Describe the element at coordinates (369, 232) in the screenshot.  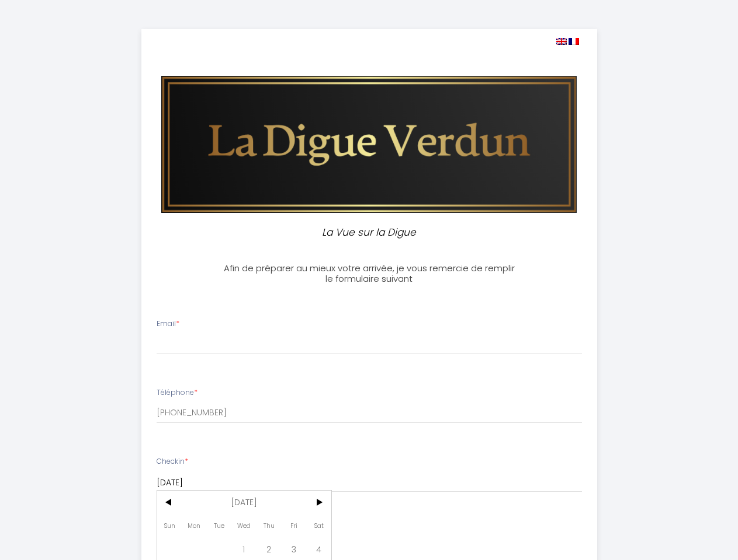
I see `p: La Vue sur la Digue` at that location.